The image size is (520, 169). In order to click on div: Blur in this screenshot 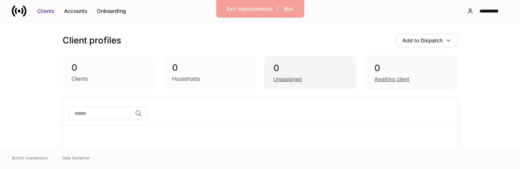, I will do `click(288, 9)`.